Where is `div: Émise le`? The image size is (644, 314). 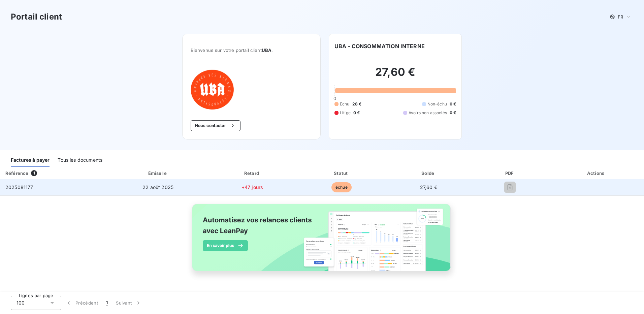
div: Émise le is located at coordinates (158, 173).